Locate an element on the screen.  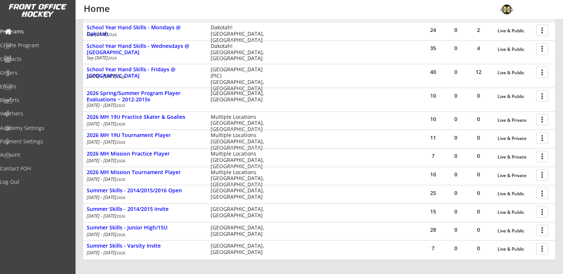
div: Summer Skills - Junior High/15U is located at coordinates (145, 228).